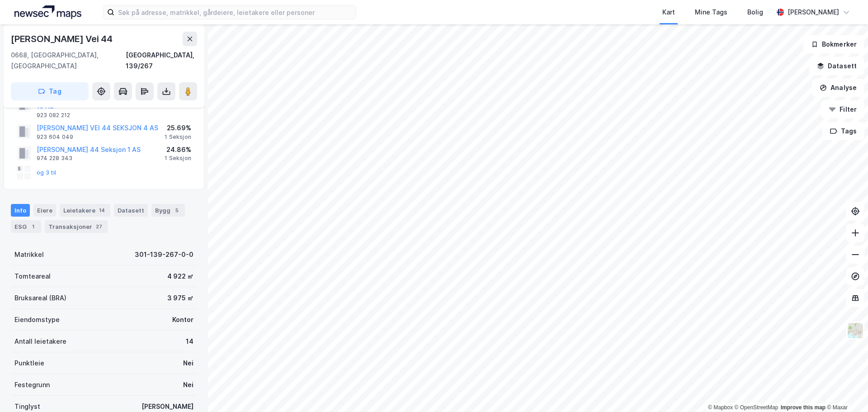  Describe the element at coordinates (846, 390) in the screenshot. I see `div: Kontrollprogram for chat` at that location.